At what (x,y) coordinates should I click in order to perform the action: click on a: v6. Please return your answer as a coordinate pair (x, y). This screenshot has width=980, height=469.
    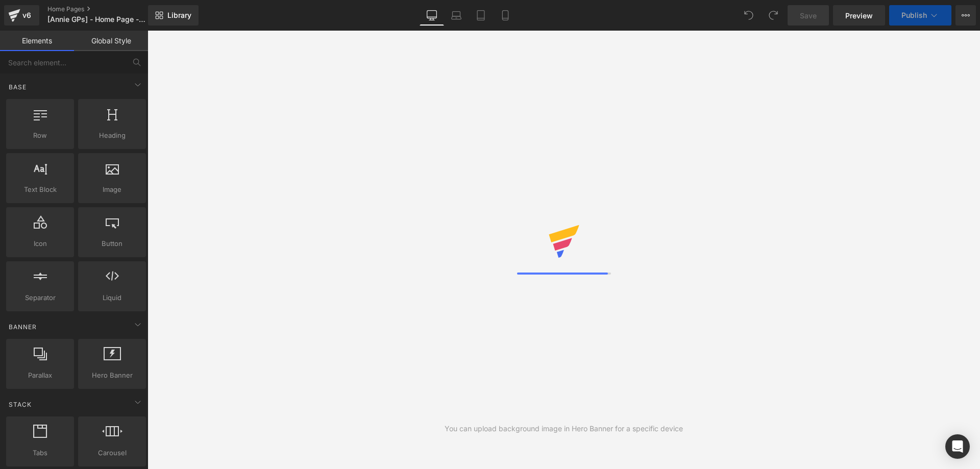
    Looking at the image, I should click on (22, 15).